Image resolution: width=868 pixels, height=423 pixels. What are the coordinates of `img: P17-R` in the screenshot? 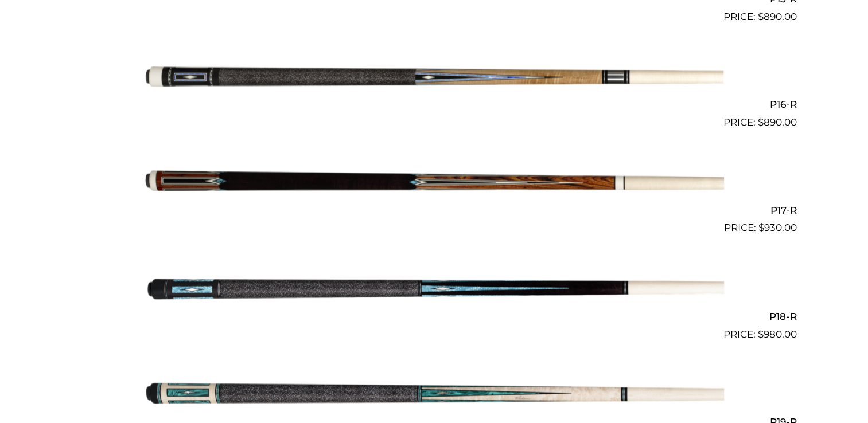 It's located at (434, 183).